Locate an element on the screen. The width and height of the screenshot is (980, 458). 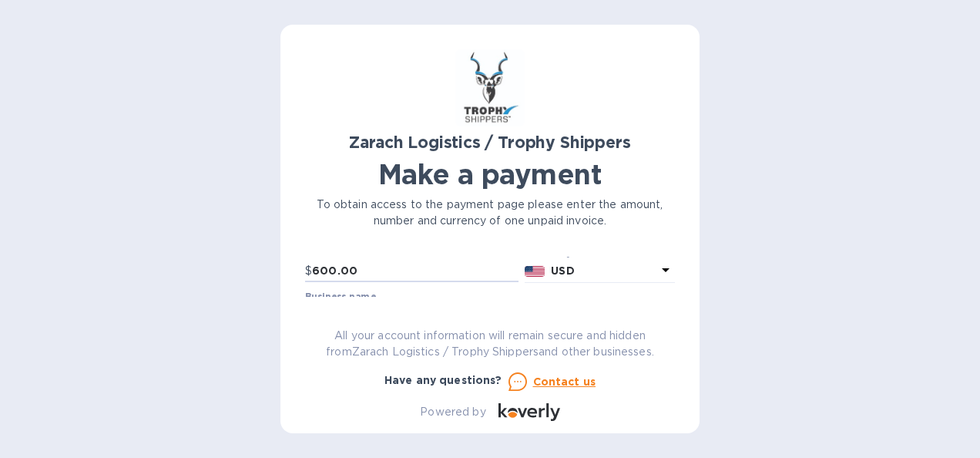
b: Have any questions? is located at coordinates (443, 380).